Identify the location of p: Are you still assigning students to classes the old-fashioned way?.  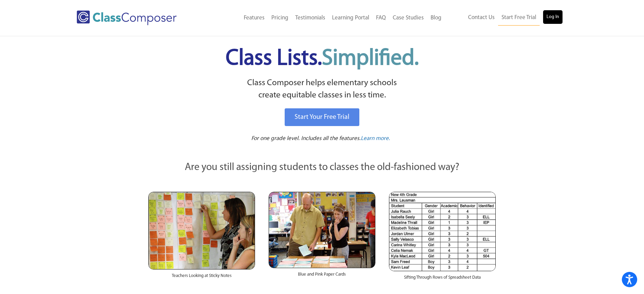
(322, 167).